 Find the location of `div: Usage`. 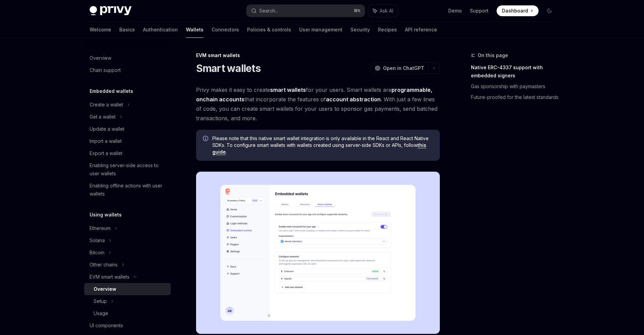

div: Usage is located at coordinates (101, 313).